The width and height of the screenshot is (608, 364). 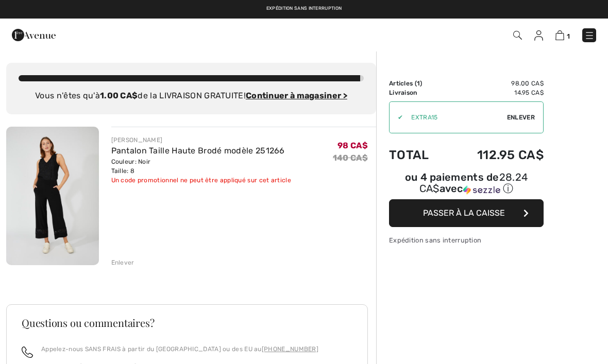 What do you see at coordinates (495, 155) in the screenshot?
I see `td: 112.95 CA$` at bounding box center [495, 155].